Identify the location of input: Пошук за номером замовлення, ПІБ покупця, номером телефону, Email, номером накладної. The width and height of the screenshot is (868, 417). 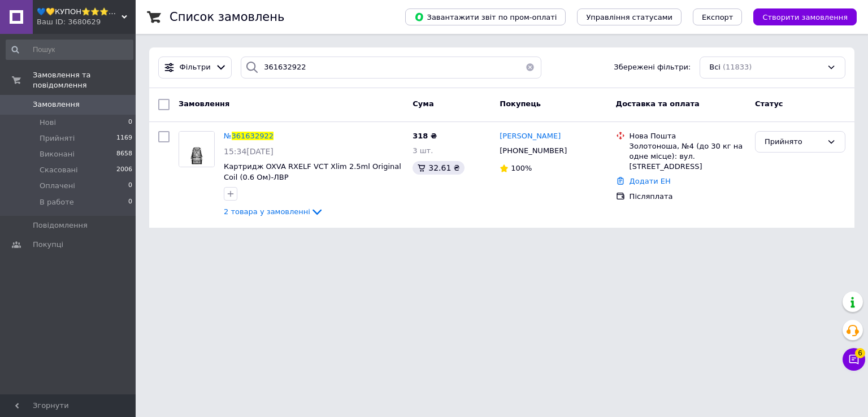
(391, 67).